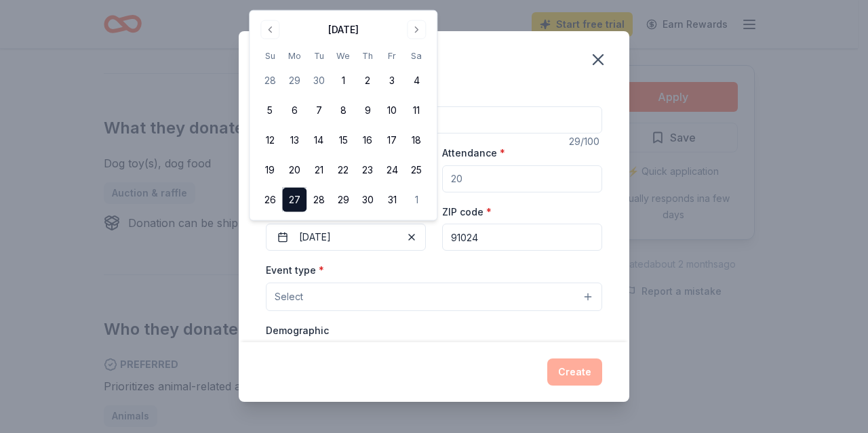  I want to click on th: Wednesday, so click(343, 56).